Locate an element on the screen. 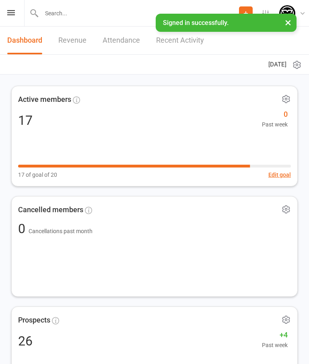 This screenshot has width=309, height=364. a: Attendance is located at coordinates (121, 40).